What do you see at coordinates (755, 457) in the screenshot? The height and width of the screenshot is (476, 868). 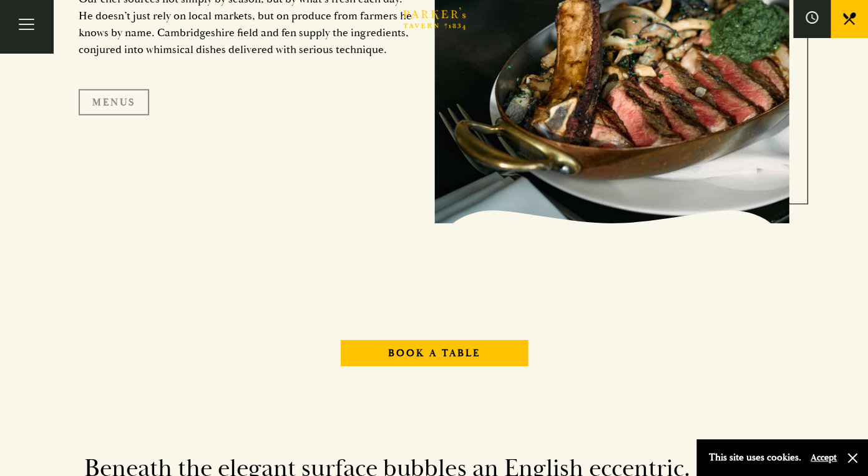 I see `p: This site uses cookies.` at bounding box center [755, 457].